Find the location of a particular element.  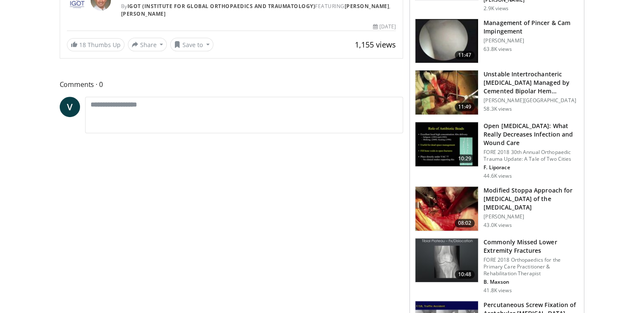

img: f3295678-8bed-4037-ac70-87846832ee0b.150x105_q85_crop-smart_upscale.jpg is located at coordinates (447, 208).